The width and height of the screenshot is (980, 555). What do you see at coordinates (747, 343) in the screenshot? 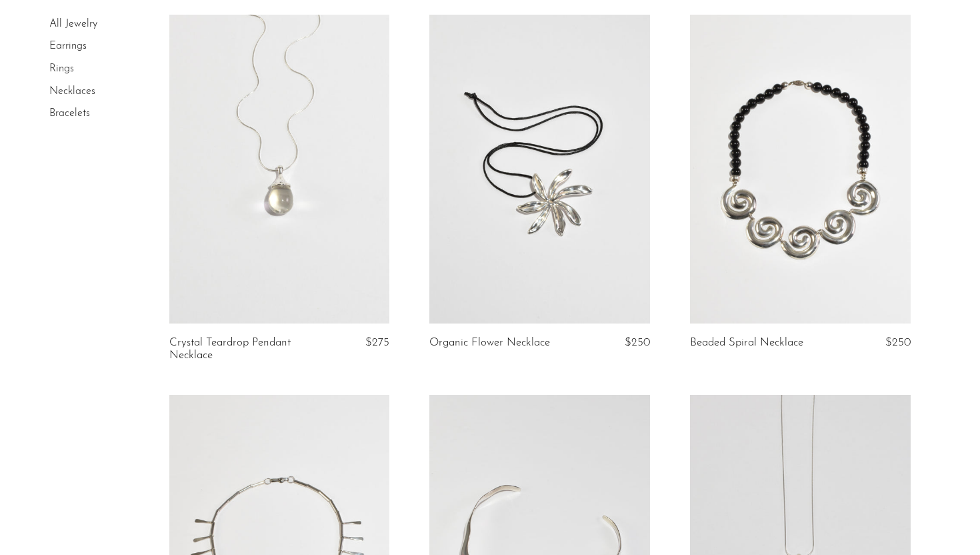
I see `a: Beaded Spiral Necklace` at bounding box center [747, 343].